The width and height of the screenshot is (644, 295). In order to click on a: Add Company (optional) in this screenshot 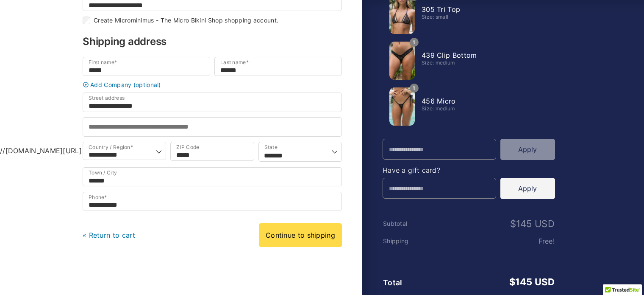, I will do `click(212, 84)`.